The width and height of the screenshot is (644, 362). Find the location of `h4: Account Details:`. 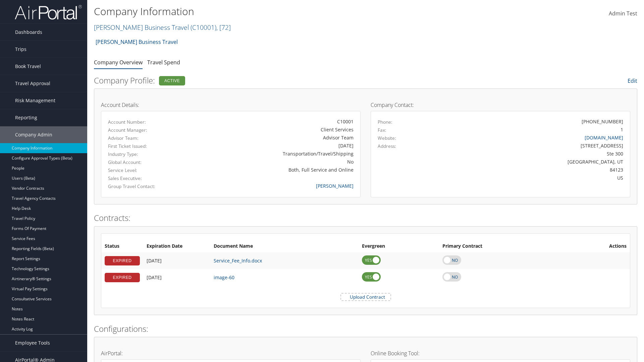

h4: Account Details: is located at coordinates (231, 105).